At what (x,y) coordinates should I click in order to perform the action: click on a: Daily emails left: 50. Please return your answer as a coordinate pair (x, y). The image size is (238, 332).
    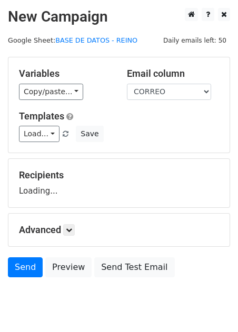
    Looking at the image, I should click on (195, 40).